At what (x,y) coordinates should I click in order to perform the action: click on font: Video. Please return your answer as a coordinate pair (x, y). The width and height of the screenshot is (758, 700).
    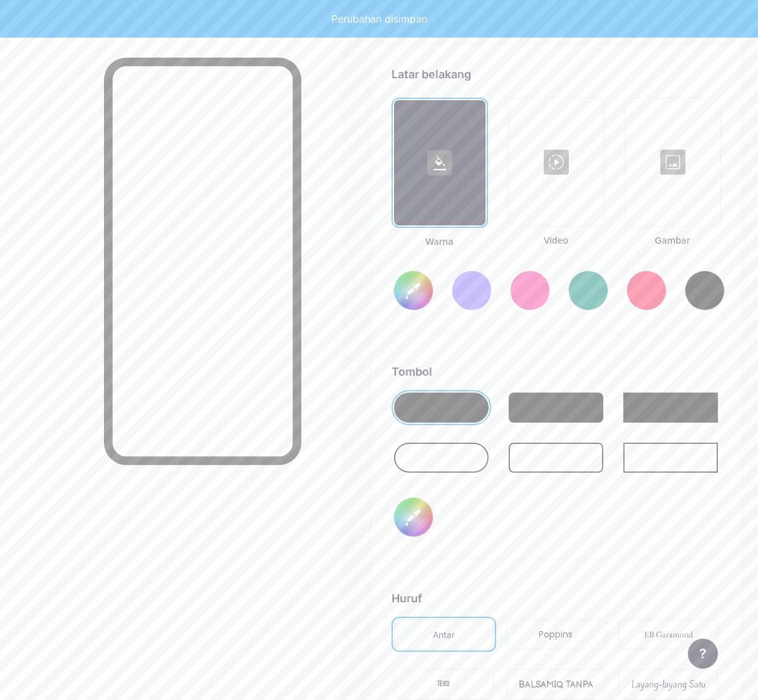
    Looking at the image, I should click on (556, 241).